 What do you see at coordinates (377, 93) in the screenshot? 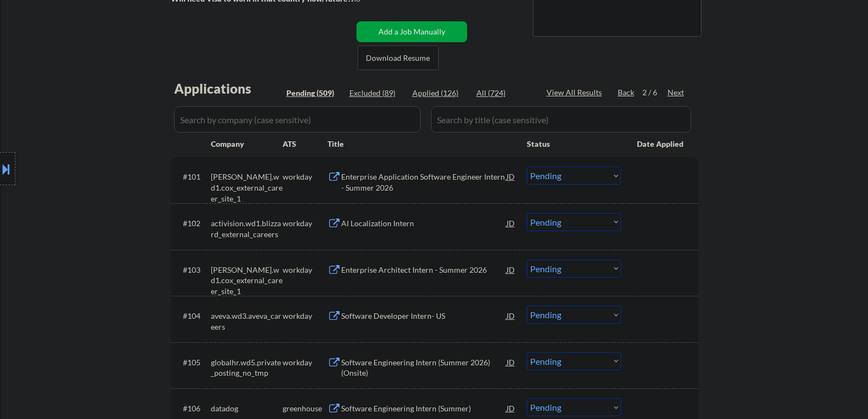
I see `div: Excluded (89)` at bounding box center [377, 93].